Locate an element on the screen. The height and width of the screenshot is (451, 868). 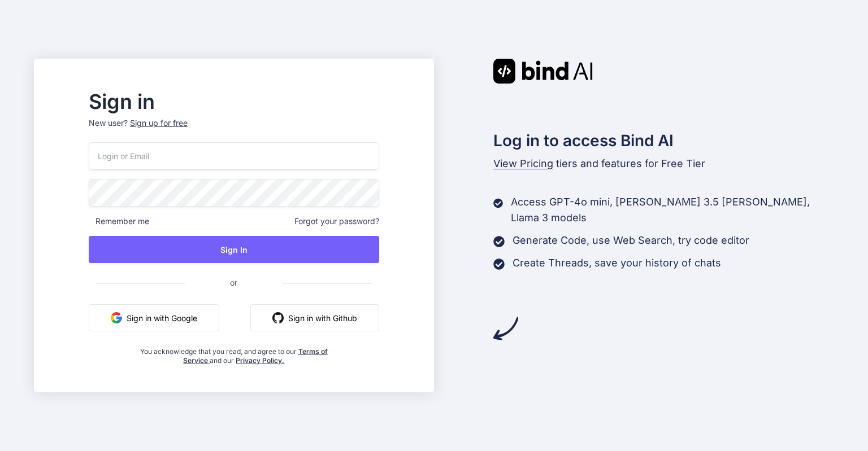
a: Terms of Service is located at coordinates (255, 356).